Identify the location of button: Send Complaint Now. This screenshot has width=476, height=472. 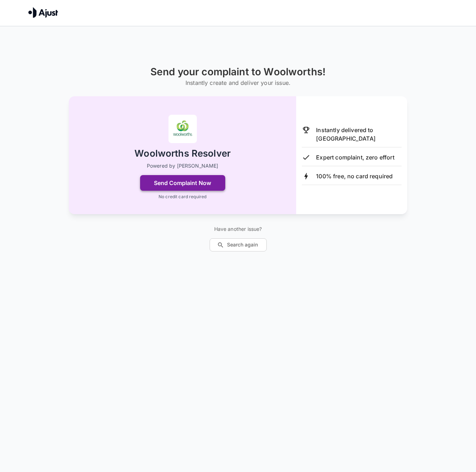
(183, 183).